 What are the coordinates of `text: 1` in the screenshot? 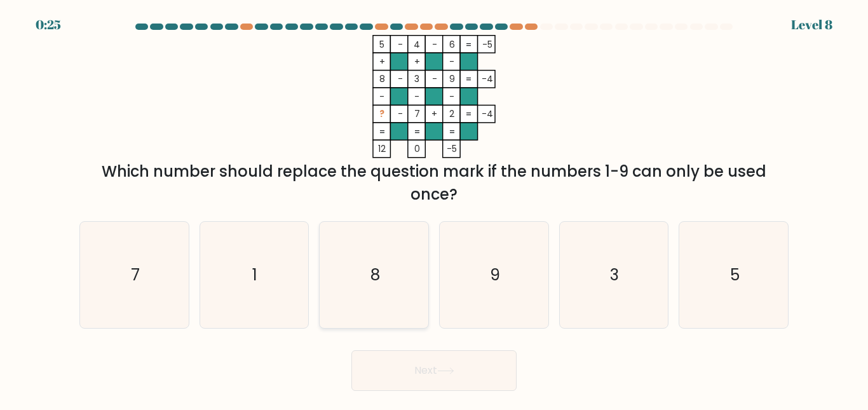 It's located at (256, 275).